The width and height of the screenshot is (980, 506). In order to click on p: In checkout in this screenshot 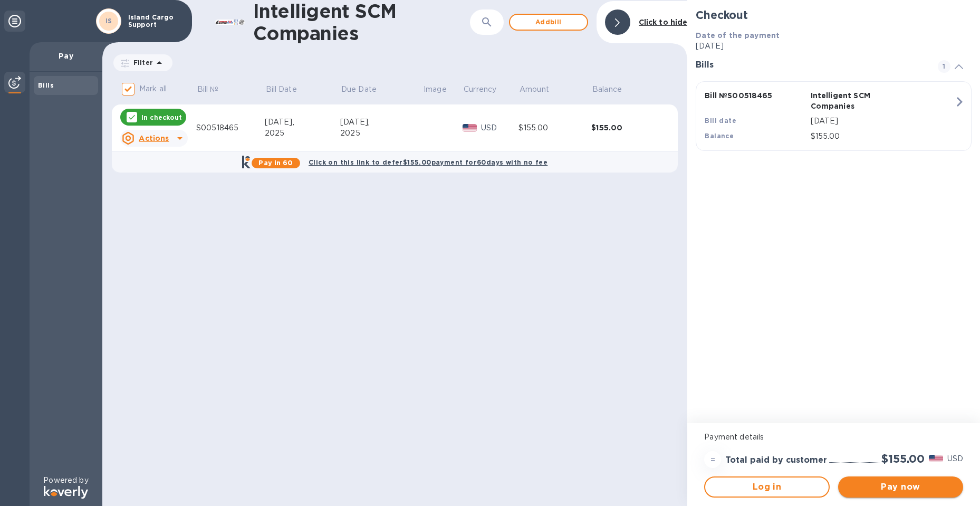, I will do `click(161, 117)`.